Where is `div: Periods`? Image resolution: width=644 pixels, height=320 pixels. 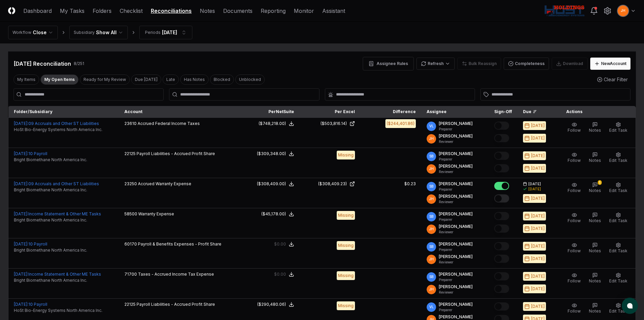
div: Periods is located at coordinates (153, 32).